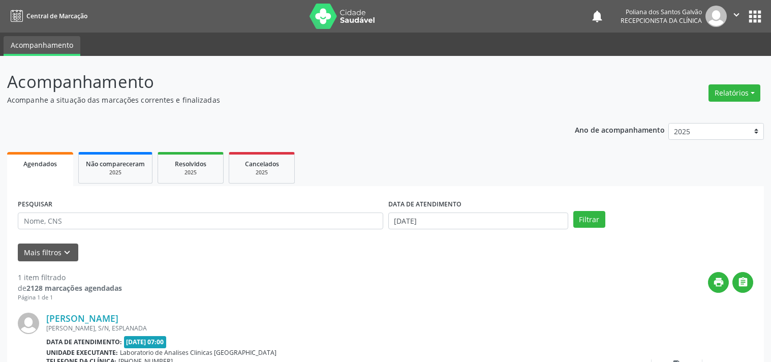  What do you see at coordinates (755, 16) in the screenshot?
I see `button: apps` at bounding box center [755, 16].